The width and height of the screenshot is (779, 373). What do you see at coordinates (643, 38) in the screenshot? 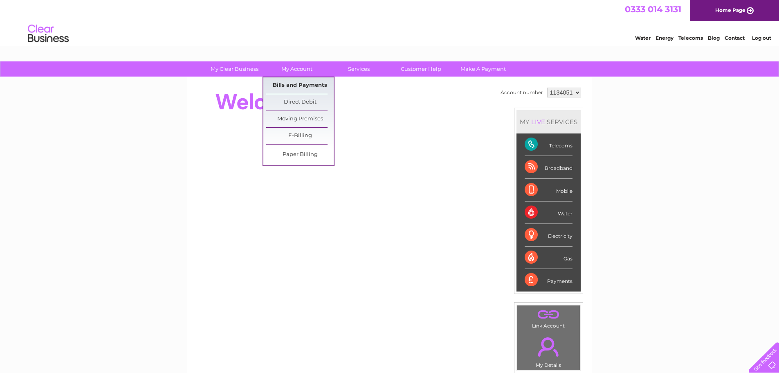
I see `a: Water` at bounding box center [643, 38].